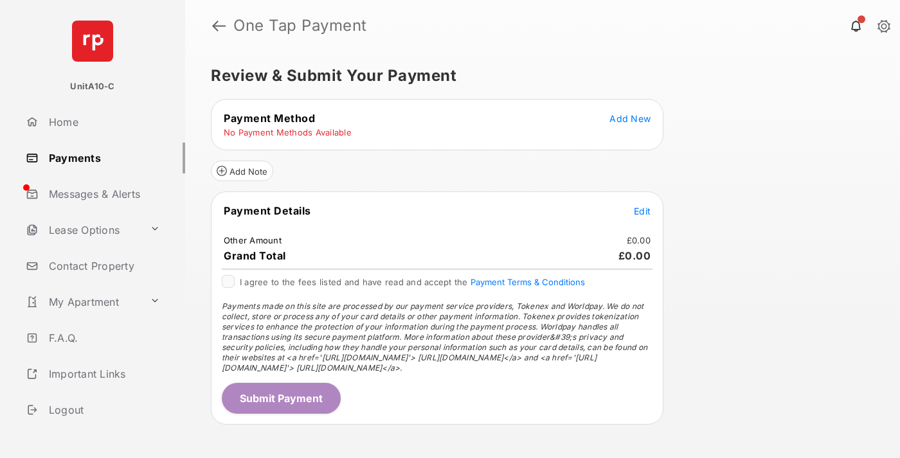 This screenshot has height=458, width=900. I want to click on img: svg+xml;base64,PHN2ZyB4bWxucz0iaHR0cDovL3d3dy53My5vcmcvMjAwMC9zdmciIHdpZHRoPSI2NCIgaGVpZ2h0PSI2NC..., so click(93, 41).